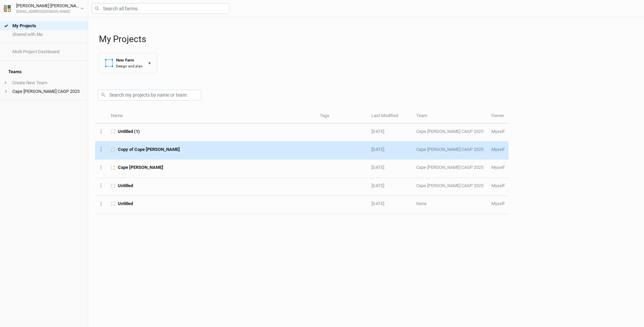 This screenshot has width=644, height=327. I want to click on div: Design and plan, so click(129, 66).